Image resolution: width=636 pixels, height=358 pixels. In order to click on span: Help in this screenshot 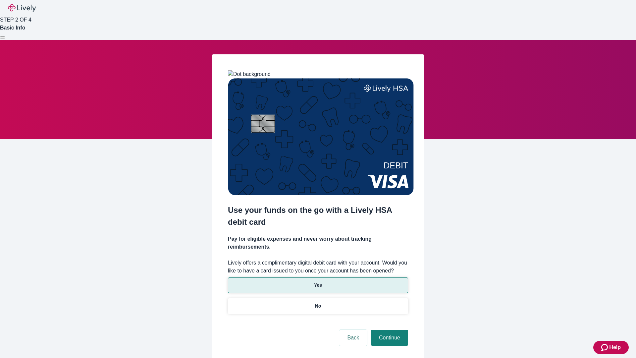, I will do `click(615, 347)`.